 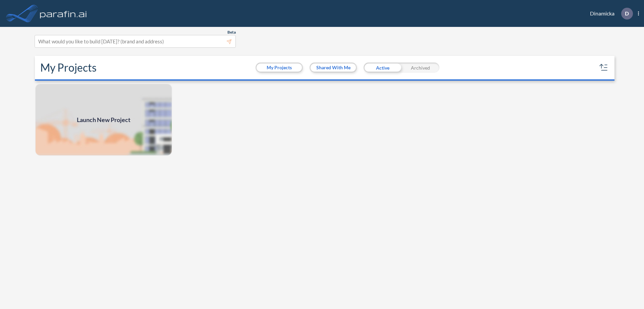 I want to click on span: Beta, so click(x=231, y=33).